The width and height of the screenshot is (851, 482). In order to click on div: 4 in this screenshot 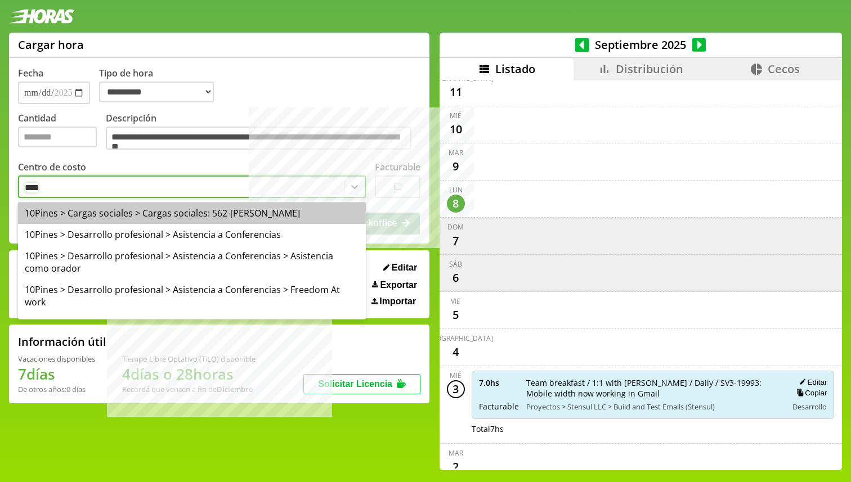, I will do `click(456, 352)`.